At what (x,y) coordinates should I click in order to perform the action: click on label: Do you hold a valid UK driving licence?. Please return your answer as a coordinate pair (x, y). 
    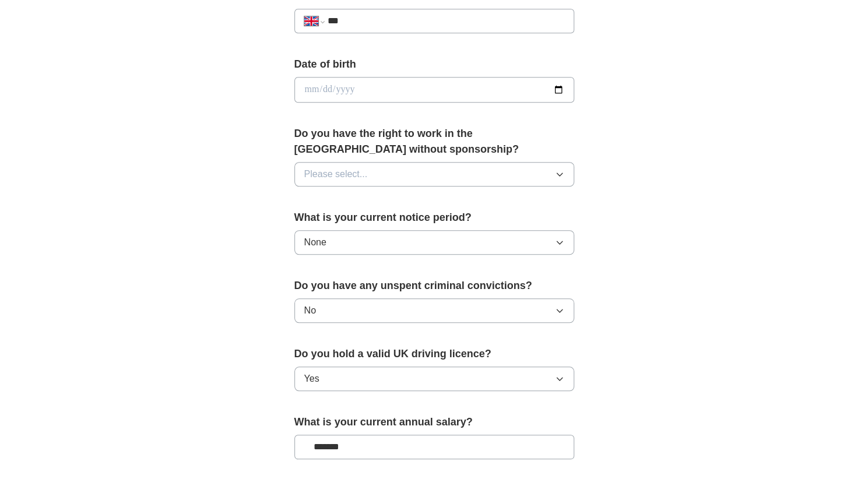
    Looking at the image, I should click on (434, 354).